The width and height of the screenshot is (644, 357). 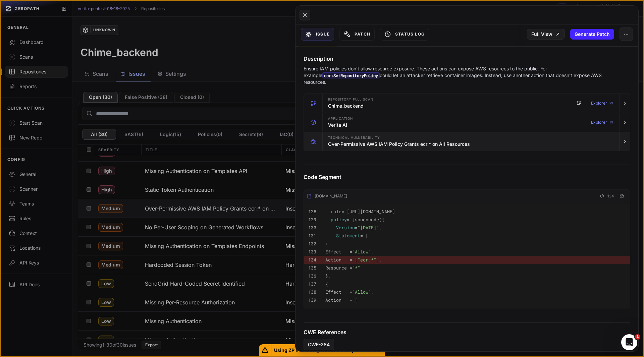 I want to click on code: 132, so click(x=312, y=244).